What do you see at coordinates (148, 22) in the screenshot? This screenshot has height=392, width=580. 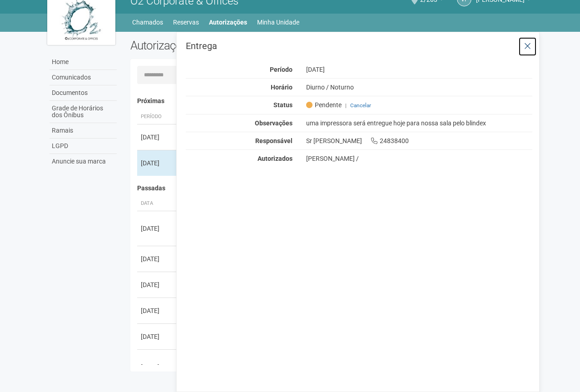 I see `a: Chamados` at bounding box center [148, 22].